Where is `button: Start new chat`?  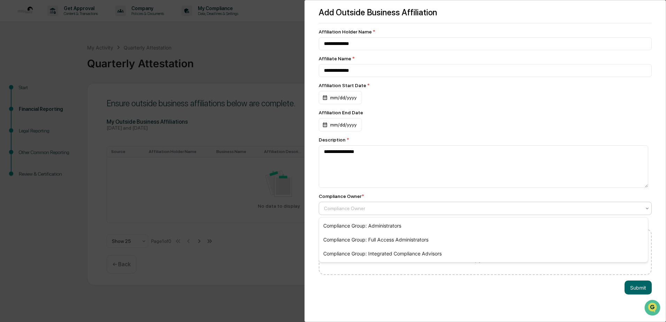
button: Start new chat is located at coordinates (123, 60).